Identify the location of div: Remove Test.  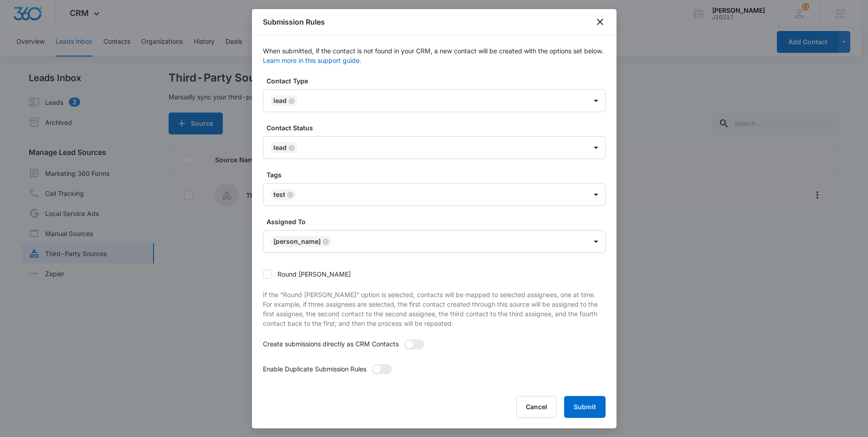
(289, 195).